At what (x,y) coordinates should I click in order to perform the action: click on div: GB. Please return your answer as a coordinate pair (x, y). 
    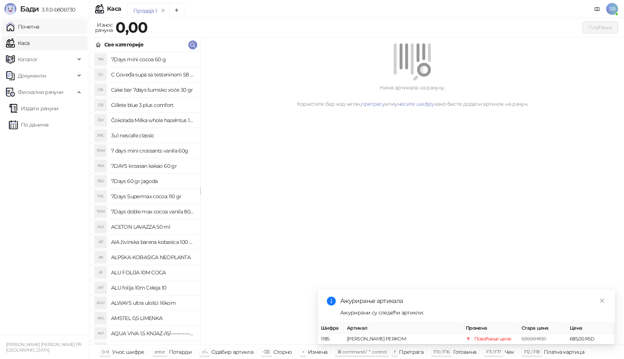
    Looking at the image, I should click on (101, 105).